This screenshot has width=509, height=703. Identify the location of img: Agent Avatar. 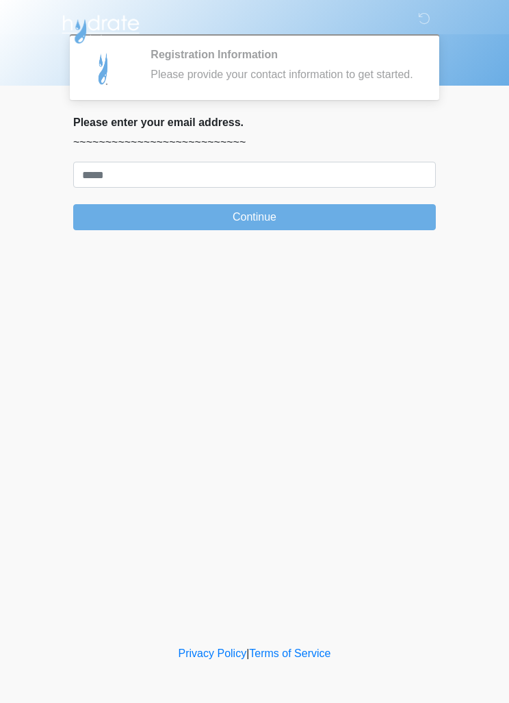
(104, 68).